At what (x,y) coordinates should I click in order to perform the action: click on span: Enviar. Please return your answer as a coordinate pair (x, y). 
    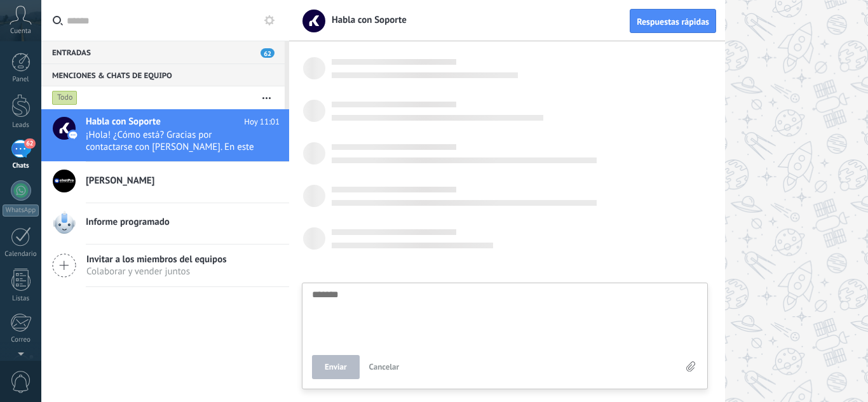
    Looking at the image, I should click on (335, 367).